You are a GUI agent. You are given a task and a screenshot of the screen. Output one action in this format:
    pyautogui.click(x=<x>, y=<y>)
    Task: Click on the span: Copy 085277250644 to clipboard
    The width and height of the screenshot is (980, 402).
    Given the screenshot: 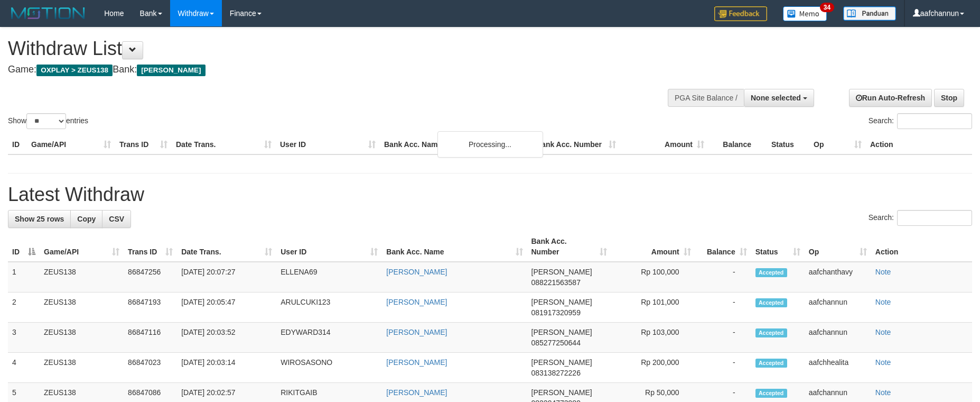 What is the action you would take?
    pyautogui.click(x=556, y=342)
    